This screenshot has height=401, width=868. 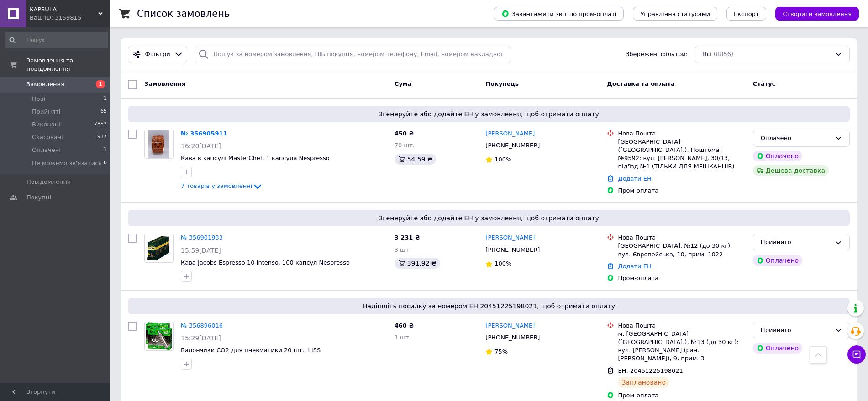 I want to click on span: ЕН: 20451225198021, so click(x=650, y=370).